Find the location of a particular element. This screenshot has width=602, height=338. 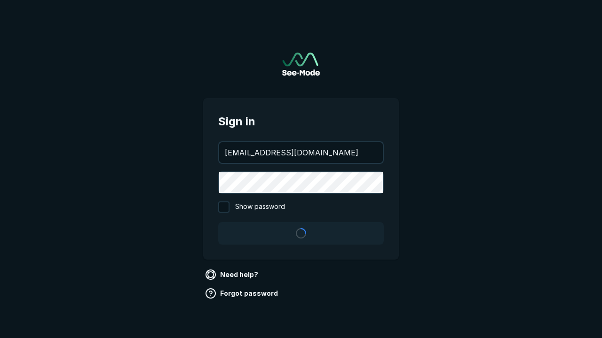

span: Sign in is located at coordinates (301, 122).